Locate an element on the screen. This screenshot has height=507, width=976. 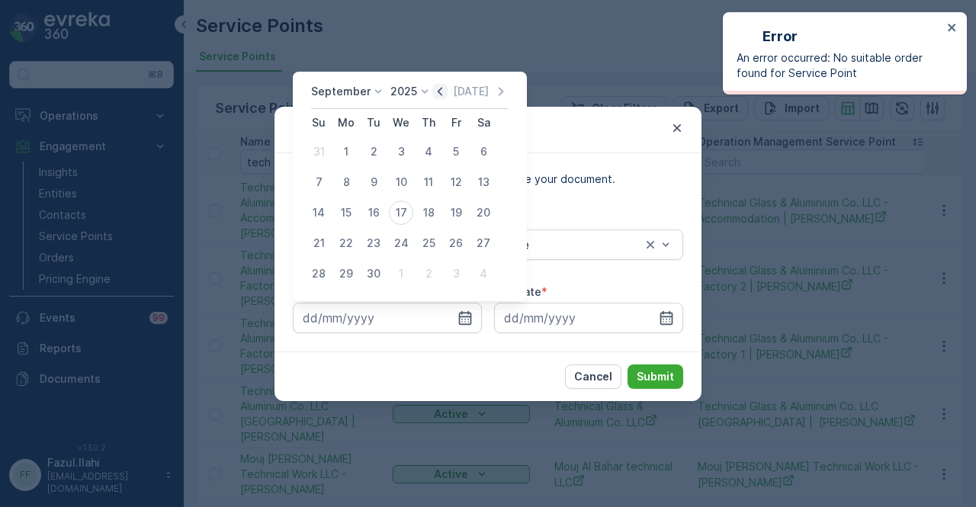
div: 6 is located at coordinates (484, 152).